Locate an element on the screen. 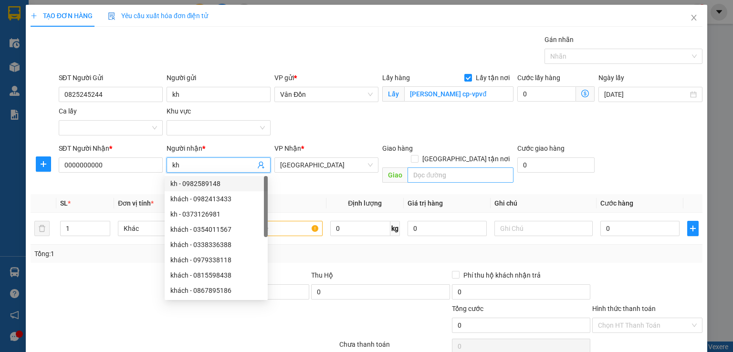 Image resolution: width=733 pixels, height=352 pixels. label: Ngày lấy is located at coordinates (611, 78).